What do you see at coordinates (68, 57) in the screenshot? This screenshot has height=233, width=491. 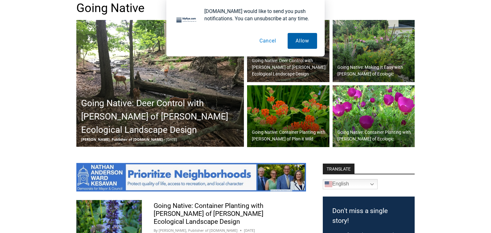 I see `div: 2` at bounding box center [68, 57].